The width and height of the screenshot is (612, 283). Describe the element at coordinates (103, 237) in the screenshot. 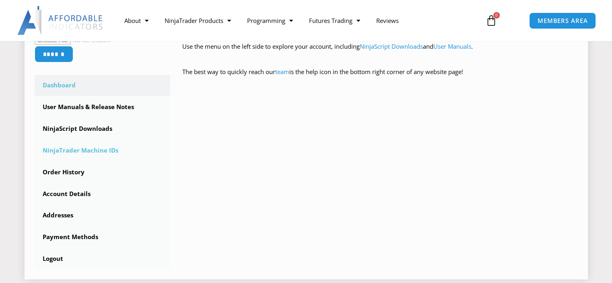

I see `a: Payment Methods` at that location.